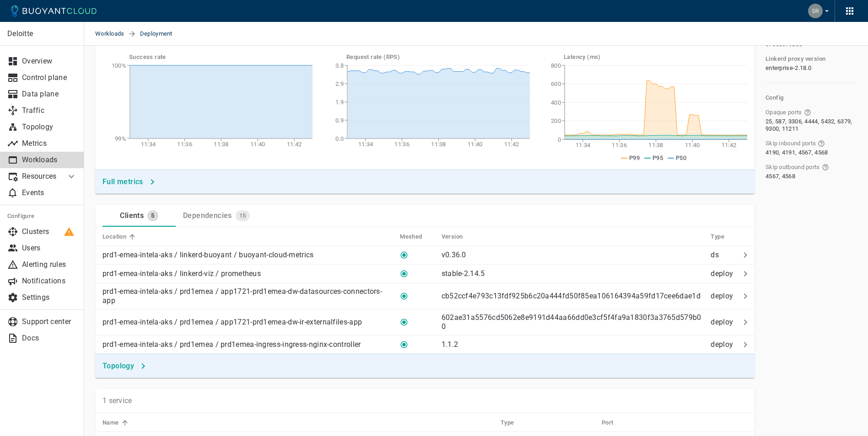 Image resolution: width=868 pixels, height=436 pixels. I want to click on h5: Latency (ms), so click(655, 57).